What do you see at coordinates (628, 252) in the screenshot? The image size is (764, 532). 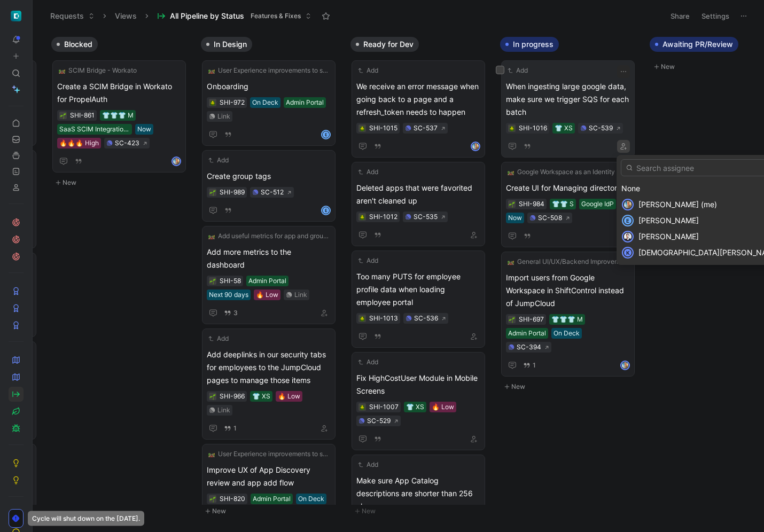 I see `div: K` at bounding box center [628, 252].